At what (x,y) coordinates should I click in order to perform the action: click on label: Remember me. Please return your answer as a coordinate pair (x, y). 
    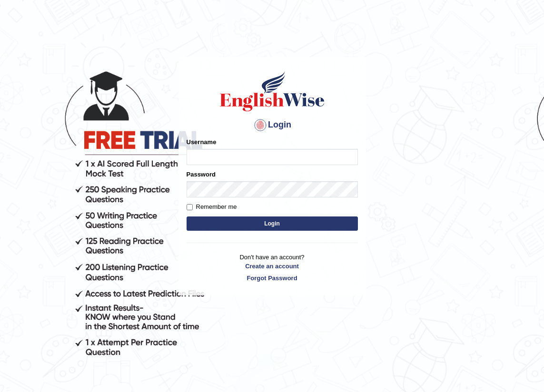
    Looking at the image, I should click on (212, 207).